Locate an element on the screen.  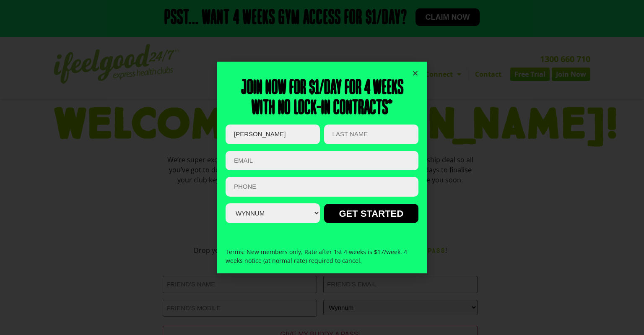
input: GET STARTED is located at coordinates (371, 213).